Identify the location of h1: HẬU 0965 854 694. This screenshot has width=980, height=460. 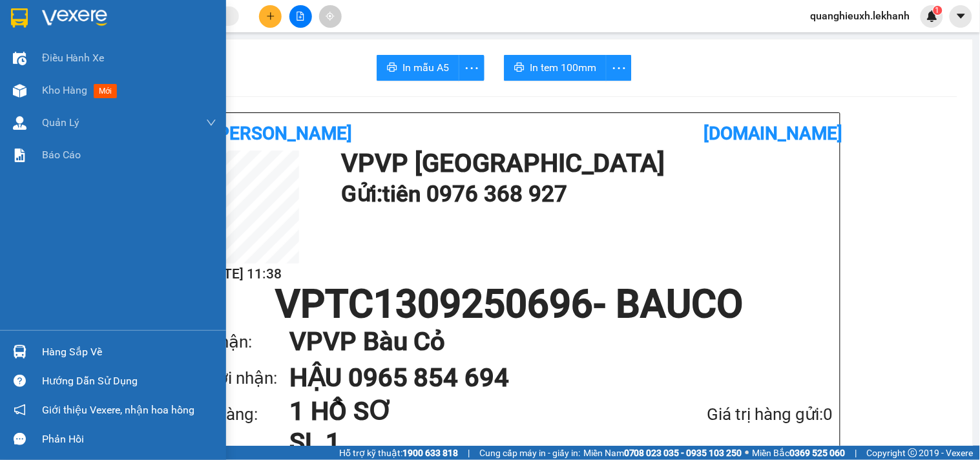
(548, 378).